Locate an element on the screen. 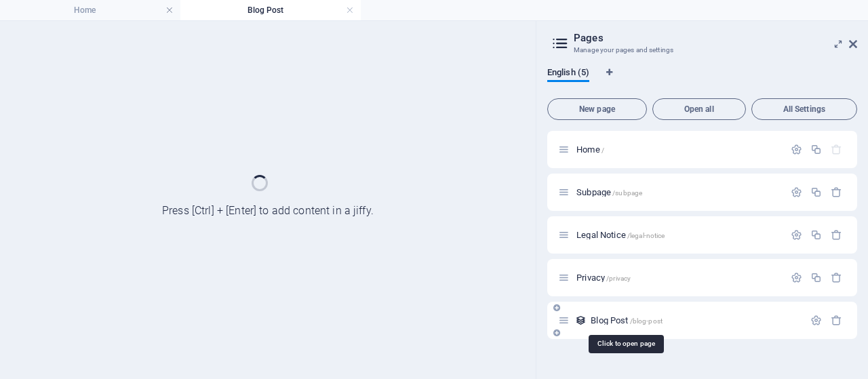 The height and width of the screenshot is (379, 868). div: Legal Notice/legal-notice is located at coordinates (678, 235).